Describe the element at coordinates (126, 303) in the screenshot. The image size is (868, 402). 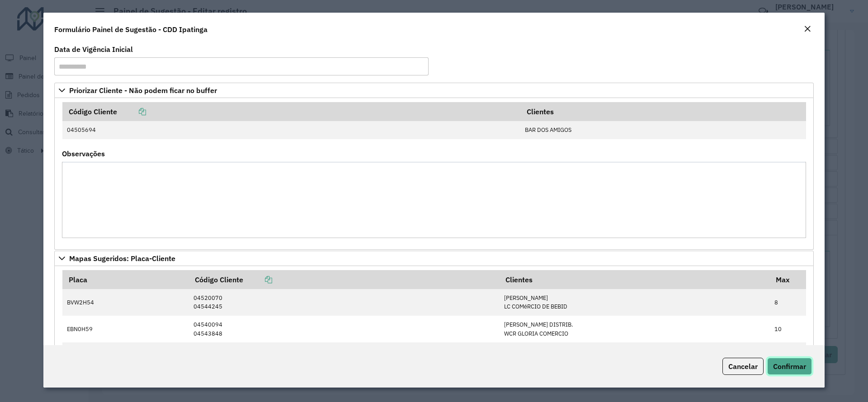
I see `td: BVW2H54` at that location.